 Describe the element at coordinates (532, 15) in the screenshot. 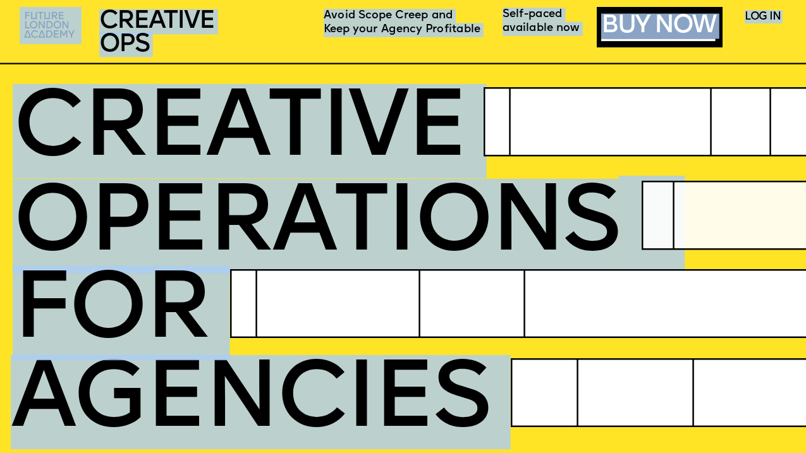

I see `span: Self-paced` at that location.